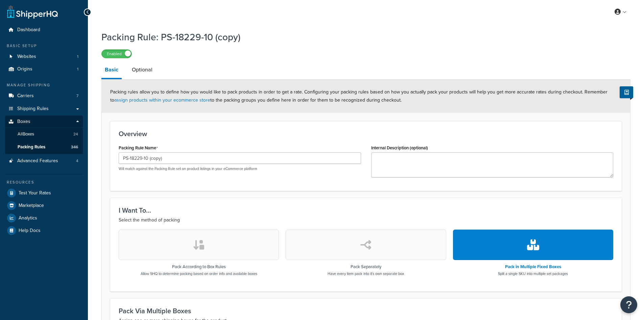  I want to click on a: Dashboard, so click(44, 30).